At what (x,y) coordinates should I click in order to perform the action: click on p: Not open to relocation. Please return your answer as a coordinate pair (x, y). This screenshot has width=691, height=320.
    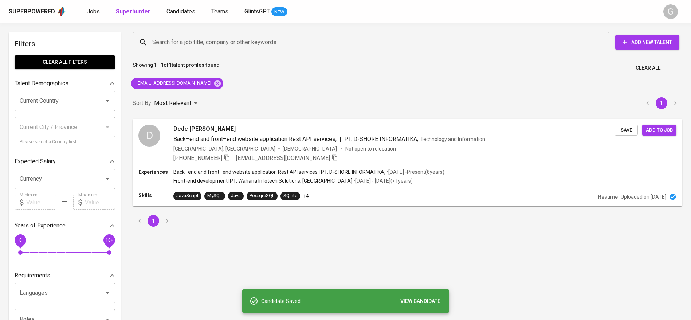
    Looking at the image, I should click on (371, 149).